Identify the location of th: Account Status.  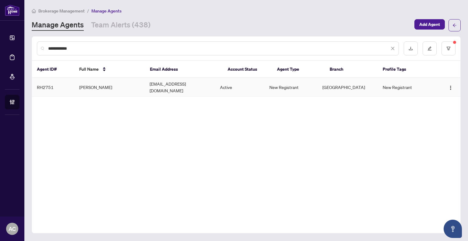
(247, 69).